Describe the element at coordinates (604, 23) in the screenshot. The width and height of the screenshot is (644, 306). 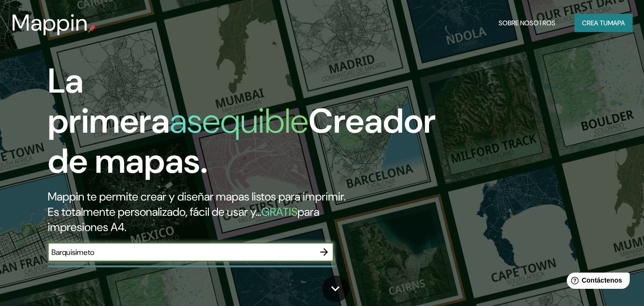
I see `button: Crea tumapa` at that location.